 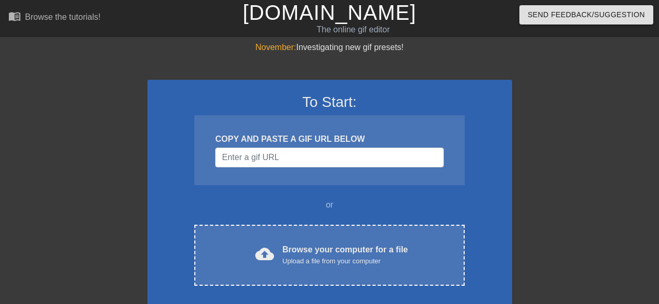 I want to click on span: November:, so click(x=276, y=47).